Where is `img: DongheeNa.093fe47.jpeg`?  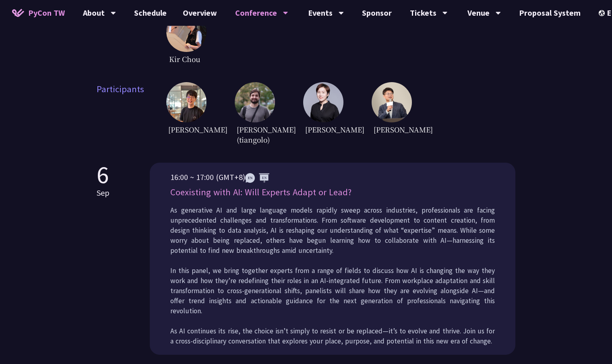 img: DongheeNa.093fe47.jpeg is located at coordinates (186, 102).